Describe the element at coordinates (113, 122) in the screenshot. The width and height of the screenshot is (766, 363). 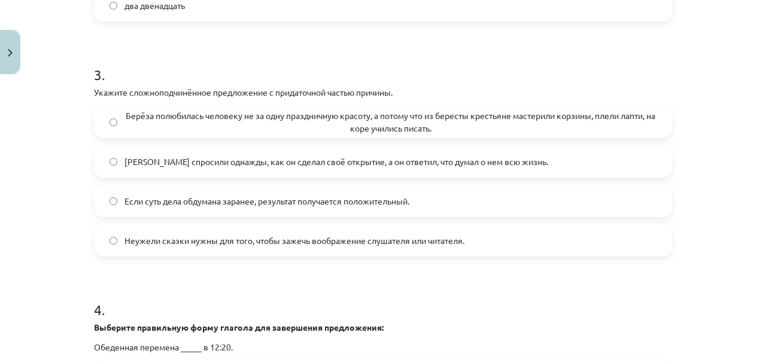
I see `input: Берёза полюбилась человеку не за одну праздничную красоту, а потому что из бересты крестьяне маст...` at that location.